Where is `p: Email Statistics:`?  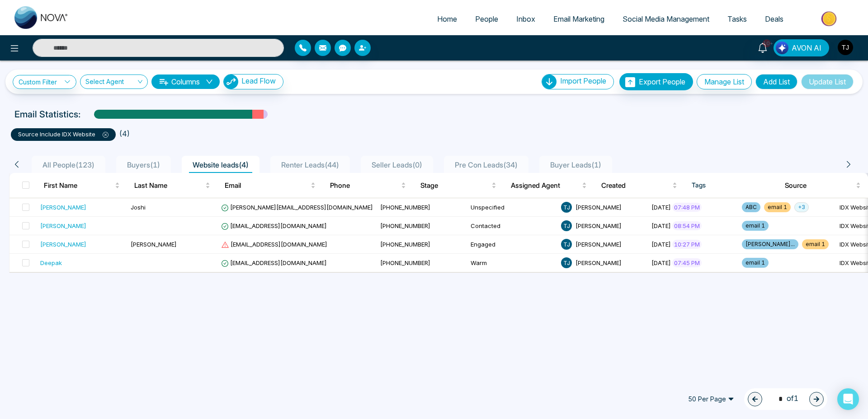
p: Email Statistics: is located at coordinates (47, 115).